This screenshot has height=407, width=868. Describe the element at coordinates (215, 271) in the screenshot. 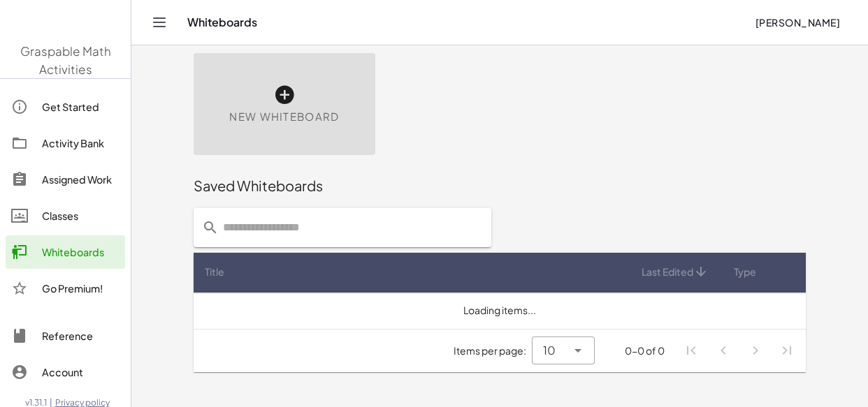

I see `span: Title` at that location.